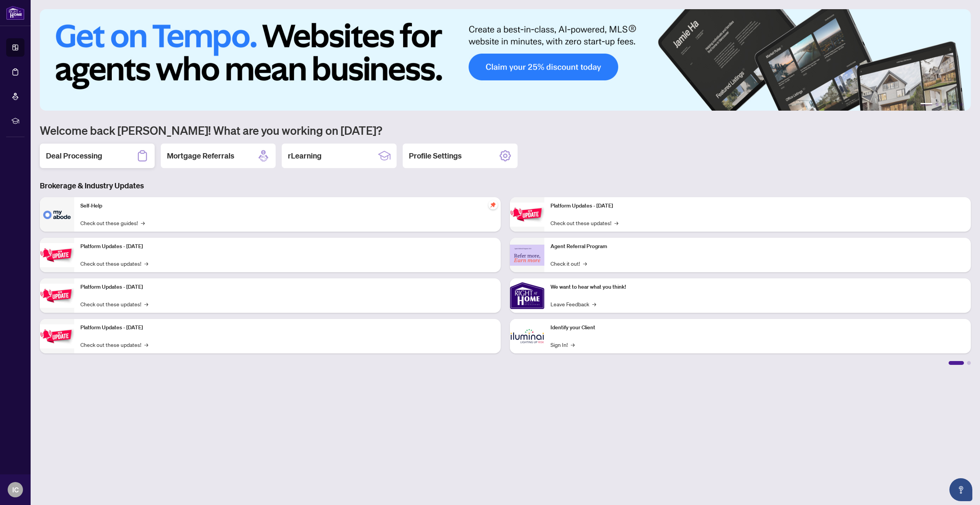 This screenshot has width=980, height=505. I want to click on h3: Brokerage & Industry Updates, so click(505, 186).